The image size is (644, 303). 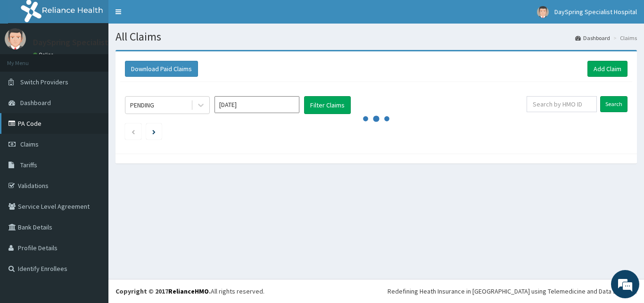 What do you see at coordinates (614, 104) in the screenshot?
I see `input: Search` at bounding box center [614, 104].